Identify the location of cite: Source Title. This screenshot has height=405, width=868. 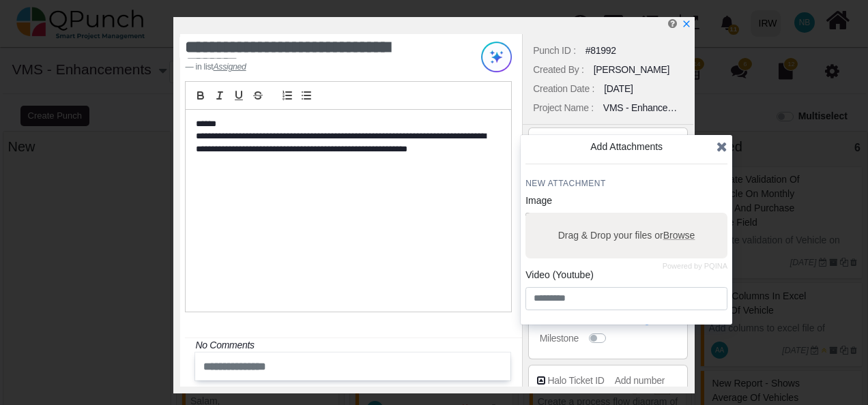
(229, 67).